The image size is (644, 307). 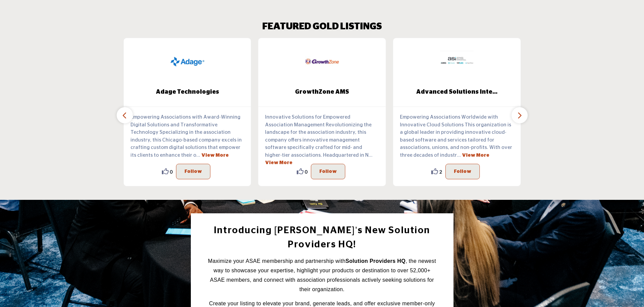 I want to click on img: GrowthZone AMS, so click(x=322, y=61).